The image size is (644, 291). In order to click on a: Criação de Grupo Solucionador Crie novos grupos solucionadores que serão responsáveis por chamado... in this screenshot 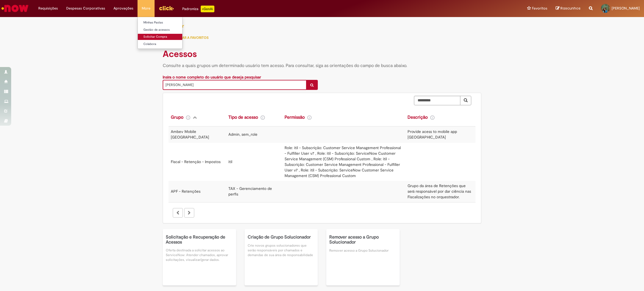, I will do `click(281, 257)`.